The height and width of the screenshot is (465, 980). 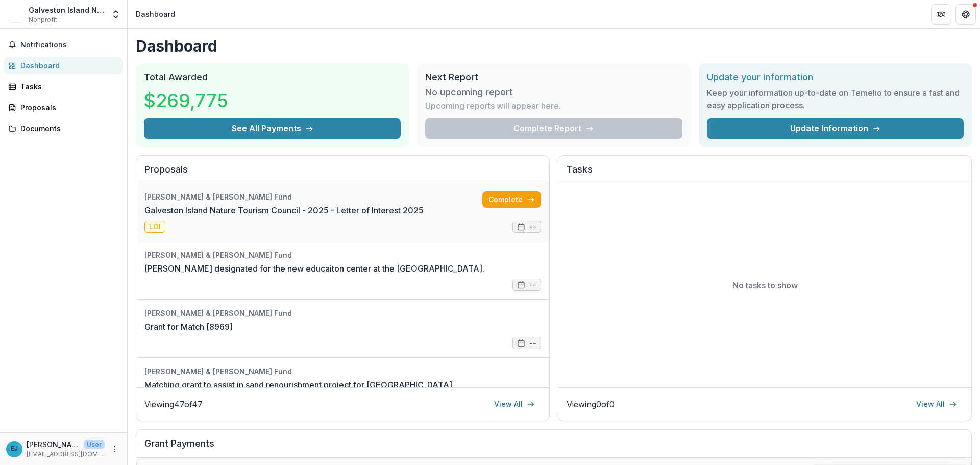 What do you see at coordinates (67, 128) in the screenshot?
I see `div: Documents` at bounding box center [67, 128].